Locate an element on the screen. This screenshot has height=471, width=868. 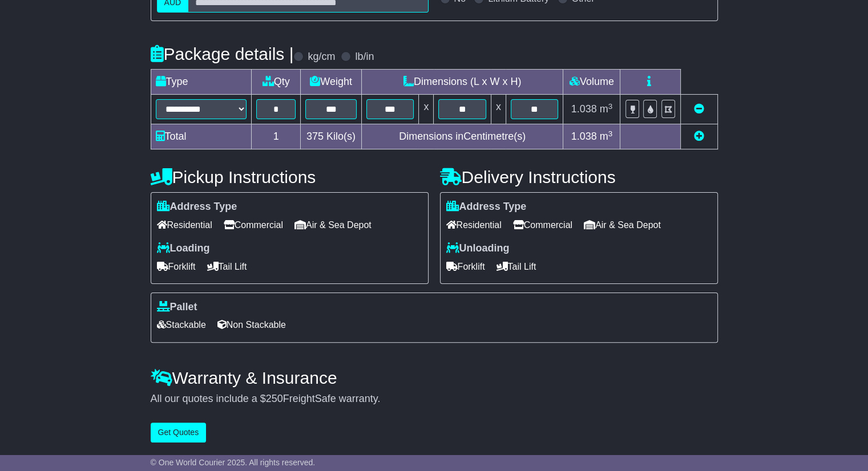
label: Unloading is located at coordinates (477, 248).